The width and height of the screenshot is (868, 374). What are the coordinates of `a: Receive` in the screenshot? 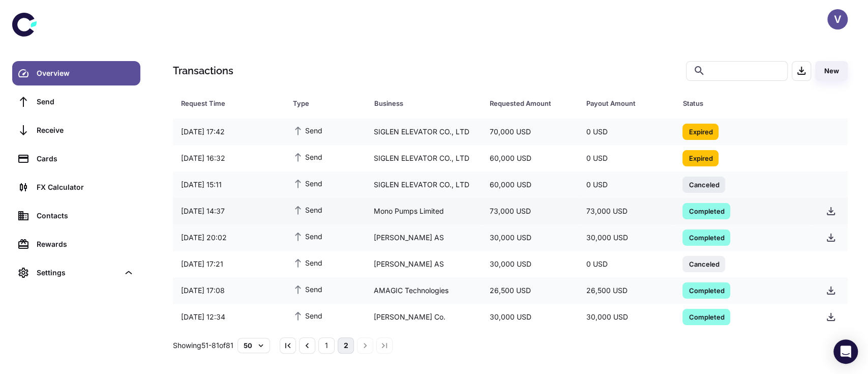 It's located at (76, 130).